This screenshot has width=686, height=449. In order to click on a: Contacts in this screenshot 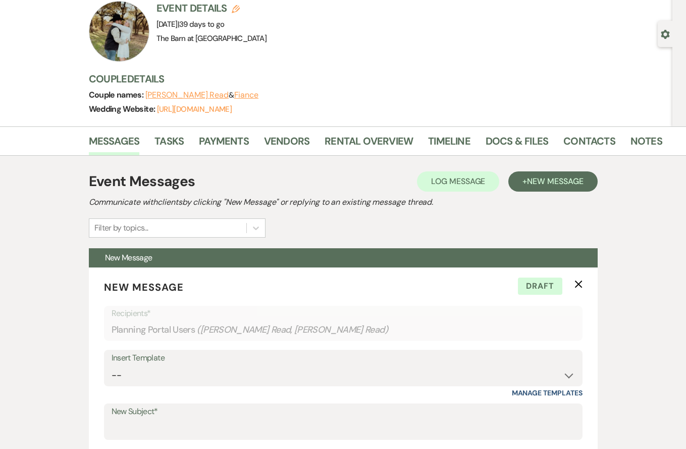, I will do `click(589, 144)`.